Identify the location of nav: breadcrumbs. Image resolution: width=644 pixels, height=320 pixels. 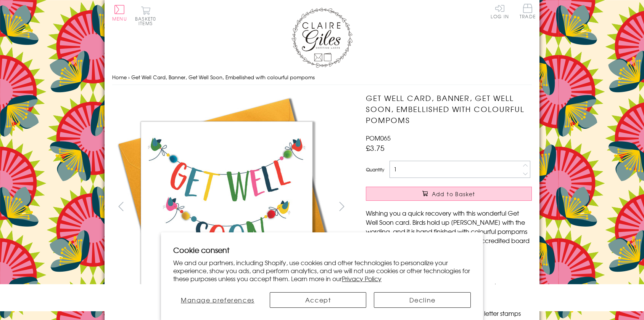
(322, 77).